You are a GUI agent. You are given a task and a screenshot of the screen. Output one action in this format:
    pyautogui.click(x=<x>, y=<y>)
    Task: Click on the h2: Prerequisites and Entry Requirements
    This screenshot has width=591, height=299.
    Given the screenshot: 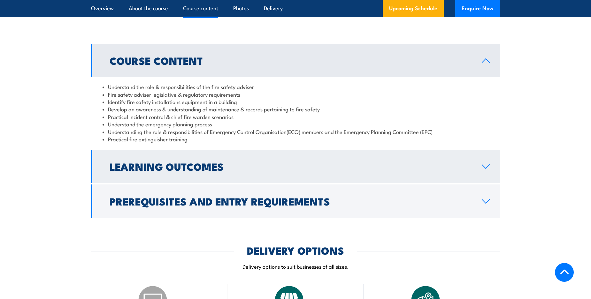 What is the action you would take?
    pyautogui.click(x=290, y=201)
    